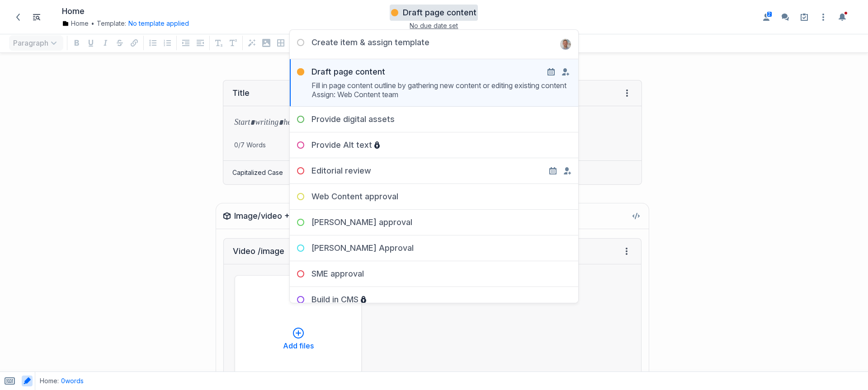 This screenshot has height=390, width=868. What do you see at coordinates (785, 17) in the screenshot?
I see `a: Enable the commenting sidebar` at bounding box center [785, 17].